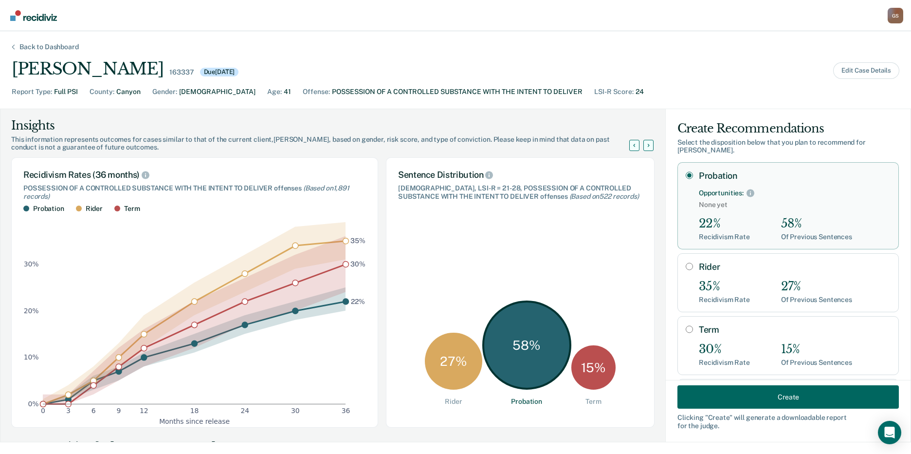 The image size is (911, 454). Describe the element at coordinates (295, 411) in the screenshot. I see `text: 30` at that location.